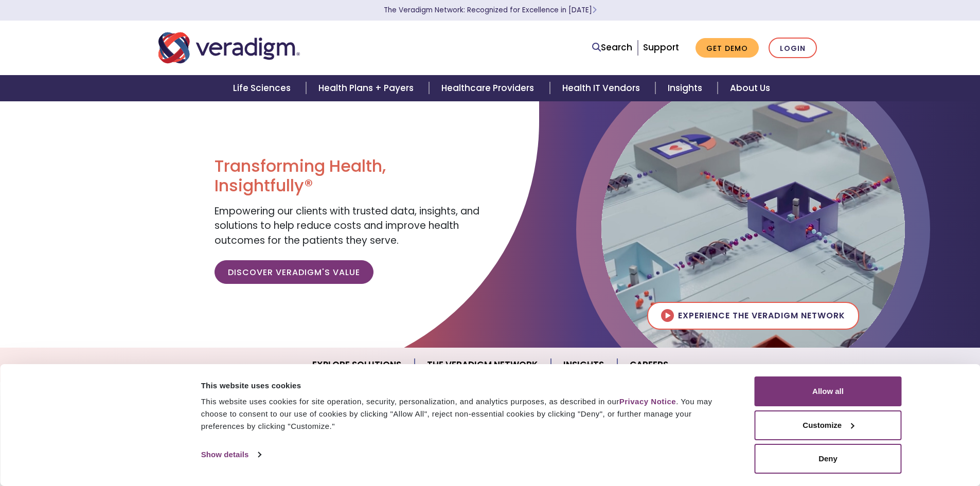 This screenshot has height=486, width=980. Describe the element at coordinates (367, 88) in the screenshot. I see `a: Health Plans + Payers` at that location.